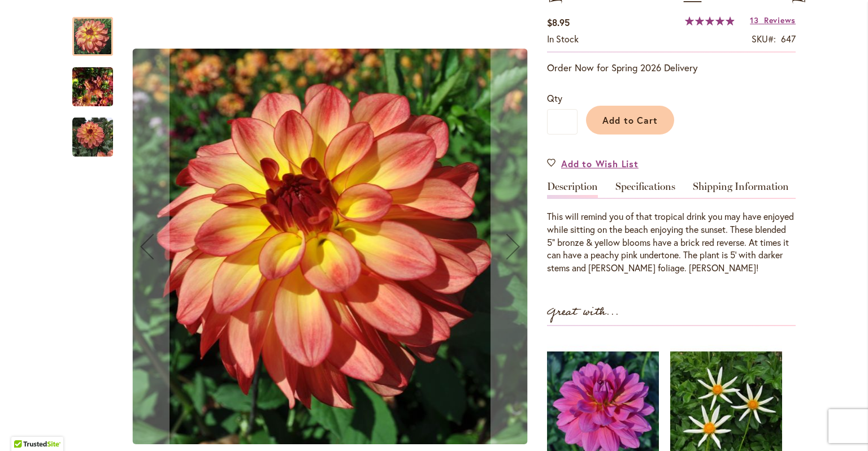  What do you see at coordinates (563, 38) in the screenshot?
I see `span: In stock` at bounding box center [563, 38].